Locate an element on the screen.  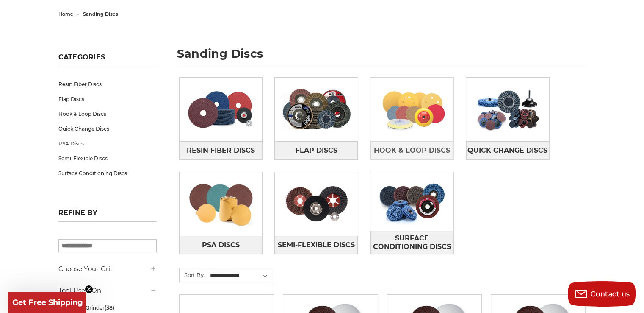
h5: Choose Your Grit is located at coordinates (108, 269).